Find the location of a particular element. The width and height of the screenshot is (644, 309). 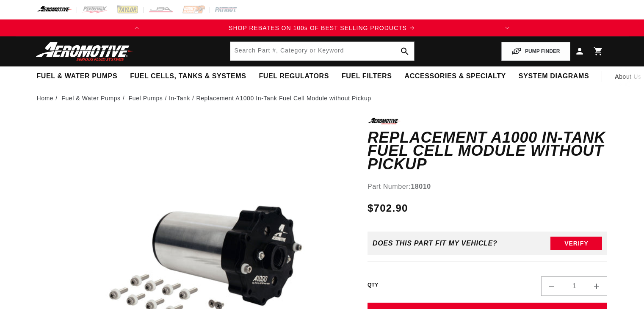

a: Home is located at coordinates (45, 98).